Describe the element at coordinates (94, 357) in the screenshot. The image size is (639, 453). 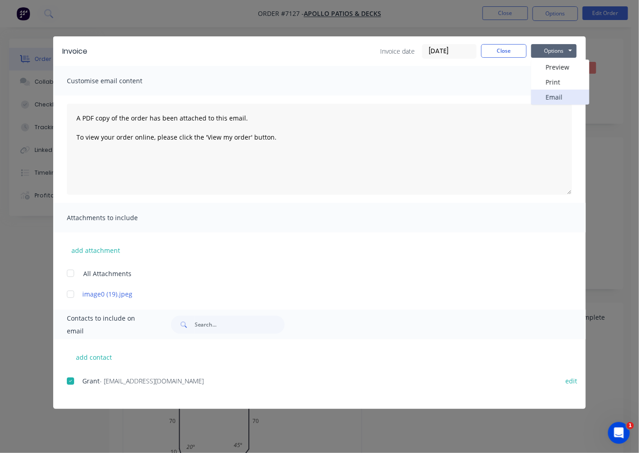
I see `button: add contact` at that location.